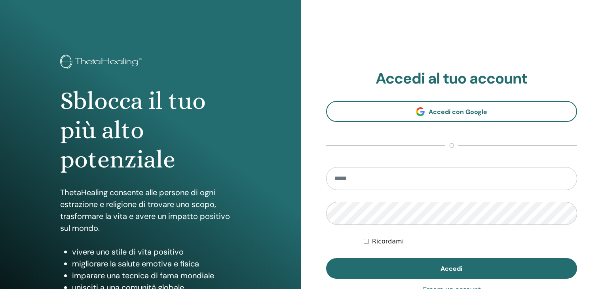  I want to click on a: Accedi con Google, so click(451, 111).